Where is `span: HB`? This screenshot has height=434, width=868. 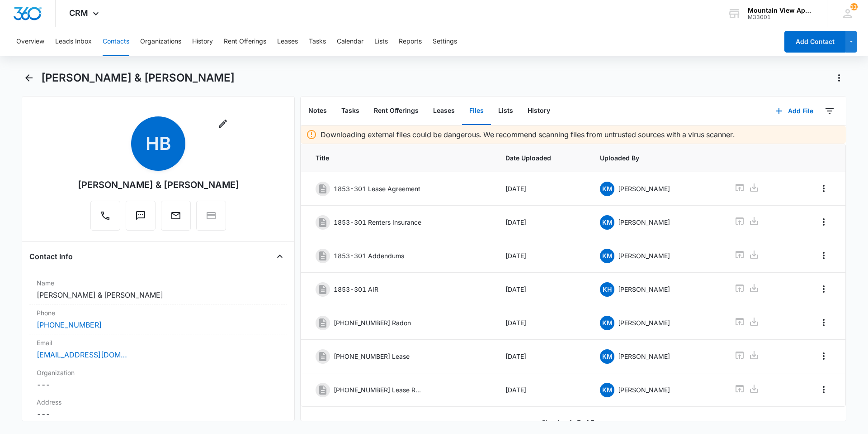 span: HB is located at coordinates (158, 144).